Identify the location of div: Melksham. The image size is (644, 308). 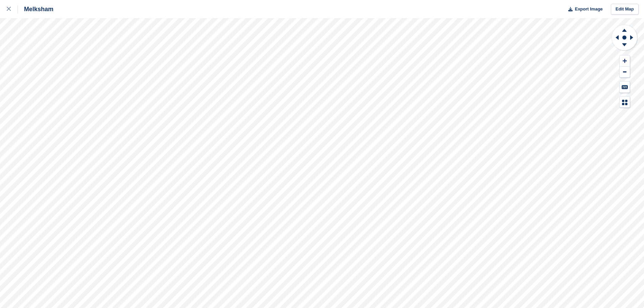
(35, 9).